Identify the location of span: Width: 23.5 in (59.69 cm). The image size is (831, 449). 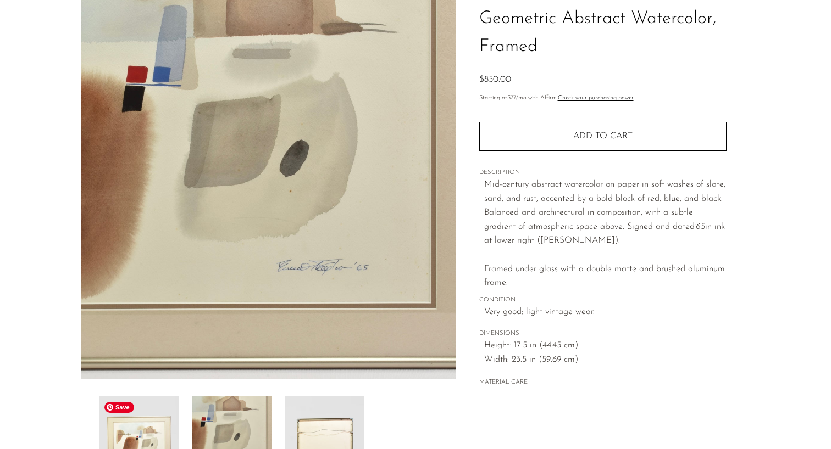
(605, 360).